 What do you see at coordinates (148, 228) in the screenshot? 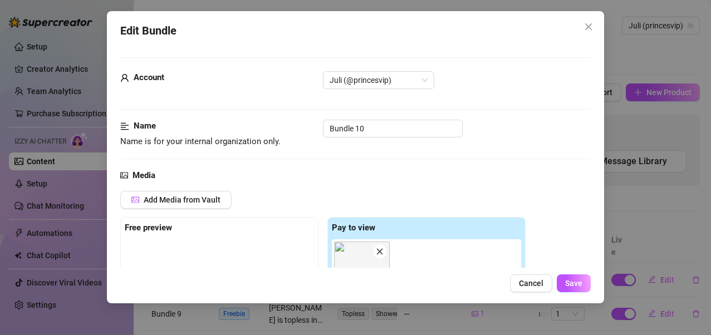
I see `strong: Free preview` at bounding box center [148, 228].